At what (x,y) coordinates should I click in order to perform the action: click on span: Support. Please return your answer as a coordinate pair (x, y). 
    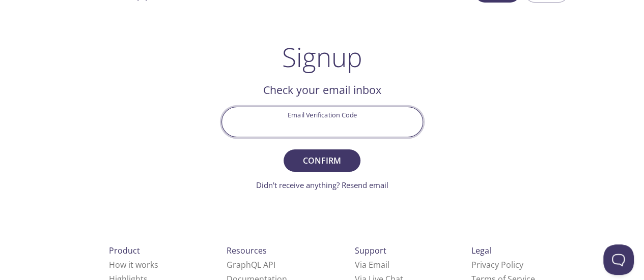
    Looking at the image, I should click on (371, 251).